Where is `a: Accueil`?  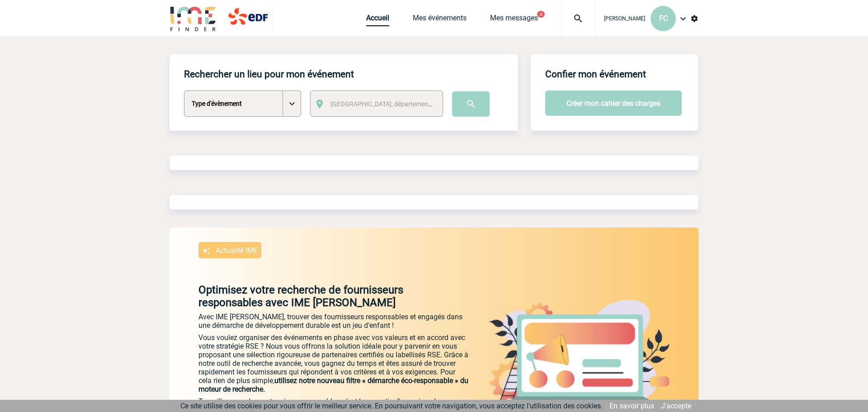
a: Accueil is located at coordinates (378, 20).